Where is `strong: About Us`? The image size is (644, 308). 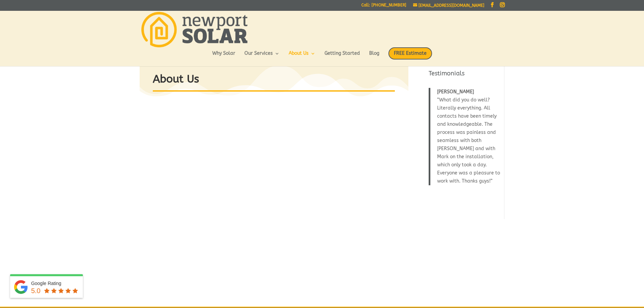 strong: About Us is located at coordinates (176, 79).